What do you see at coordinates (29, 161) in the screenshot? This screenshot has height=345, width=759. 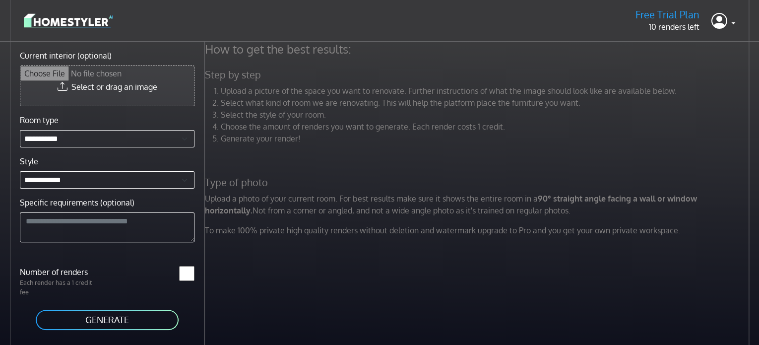 I see `label: Style` at bounding box center [29, 161].